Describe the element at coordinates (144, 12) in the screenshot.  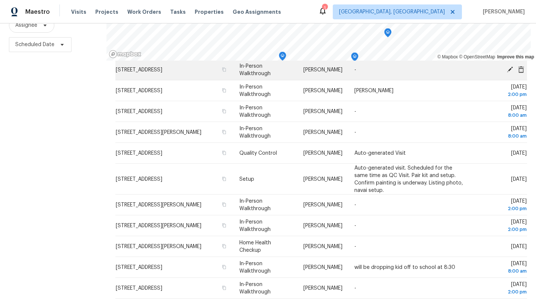
I see `span: Work Orders` at that location.